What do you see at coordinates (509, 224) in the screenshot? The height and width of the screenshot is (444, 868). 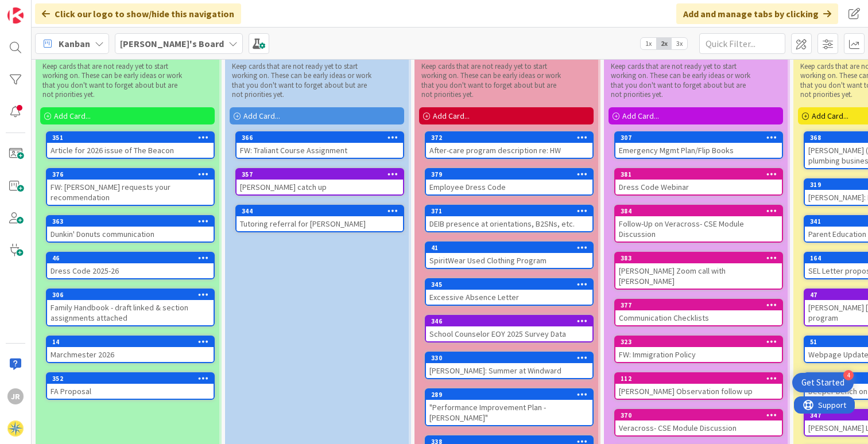 I see `div: DEIB presence at orientations, B2SNs, etc.` at bounding box center [509, 224].